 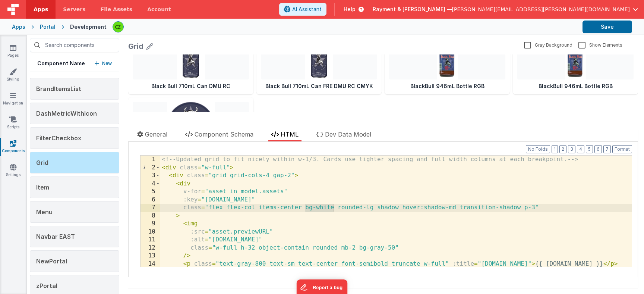 What do you see at coordinates (302, 9) in the screenshot?
I see `button: AI Assistant` at bounding box center [302, 9].